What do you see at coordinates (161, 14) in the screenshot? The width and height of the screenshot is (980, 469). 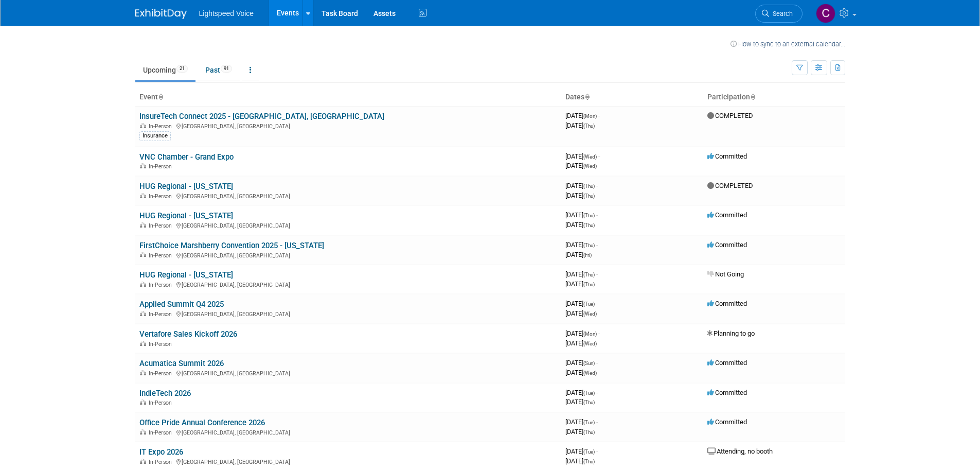 I see `img: ExhibitDay` at bounding box center [161, 14].